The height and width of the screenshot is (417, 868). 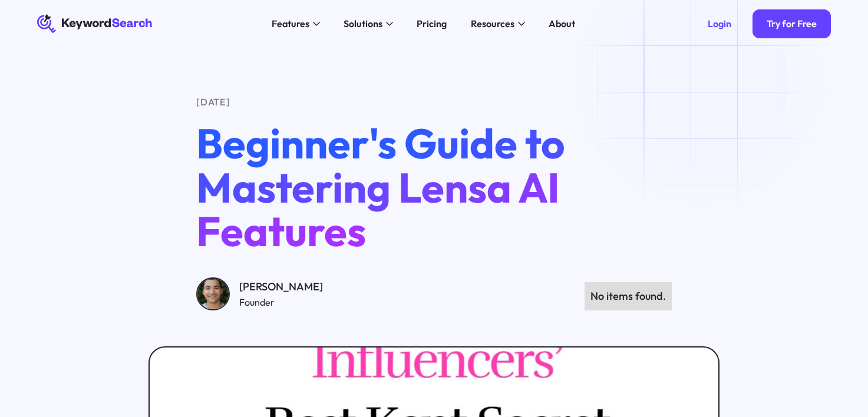 I want to click on div: Try for Free, so click(x=791, y=24).